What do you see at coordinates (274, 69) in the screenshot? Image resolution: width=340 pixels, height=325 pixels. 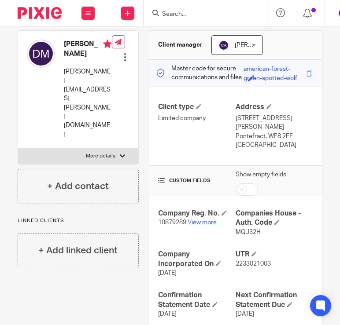 I see `div: american-forest-green-spotted-wolf` at bounding box center [274, 69].